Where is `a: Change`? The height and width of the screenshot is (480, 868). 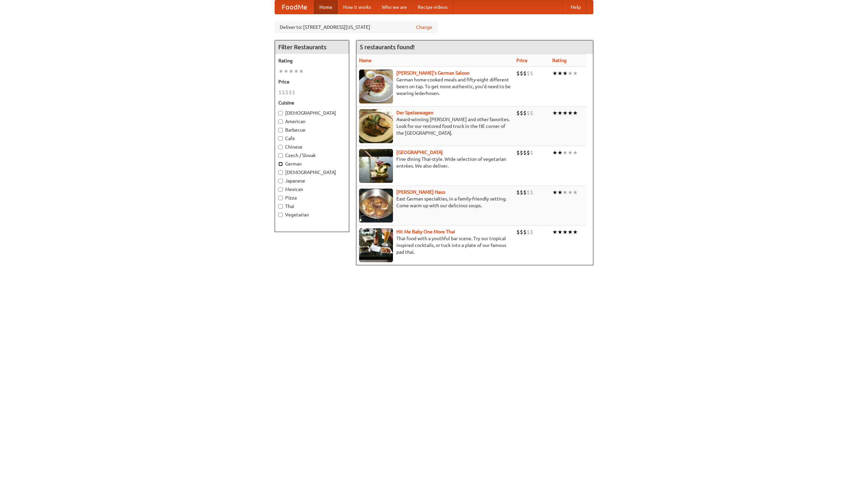 a: Change is located at coordinates (424, 27).